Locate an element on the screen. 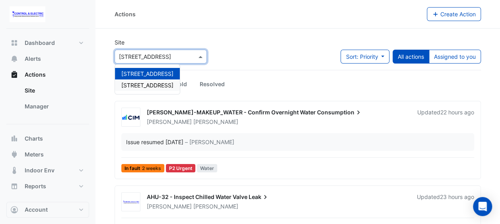 This screenshot has height=224, width=500. a: Manager is located at coordinates (54, 107).